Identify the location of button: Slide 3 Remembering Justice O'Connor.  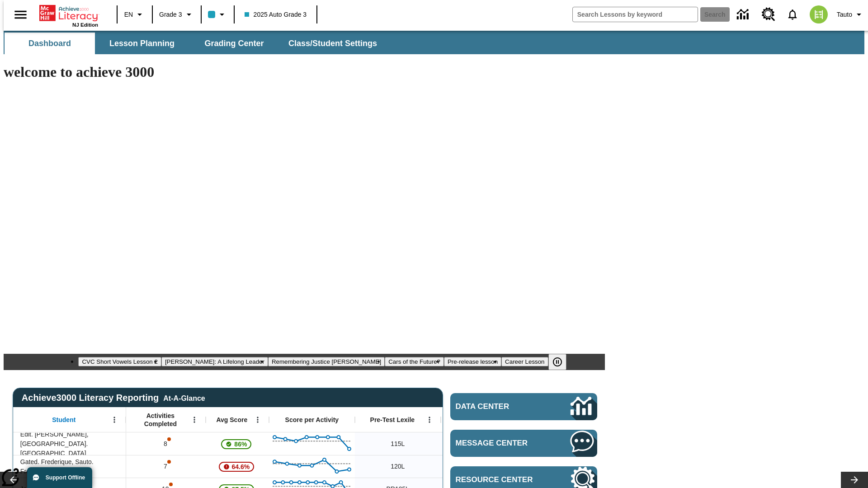
(326, 361).